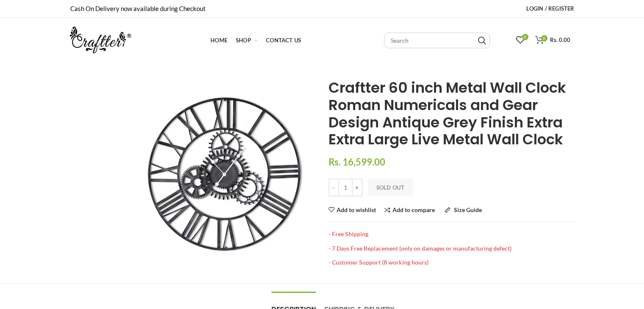 The width and height of the screenshot is (644, 309). I want to click on span: Add to compare, so click(414, 209).